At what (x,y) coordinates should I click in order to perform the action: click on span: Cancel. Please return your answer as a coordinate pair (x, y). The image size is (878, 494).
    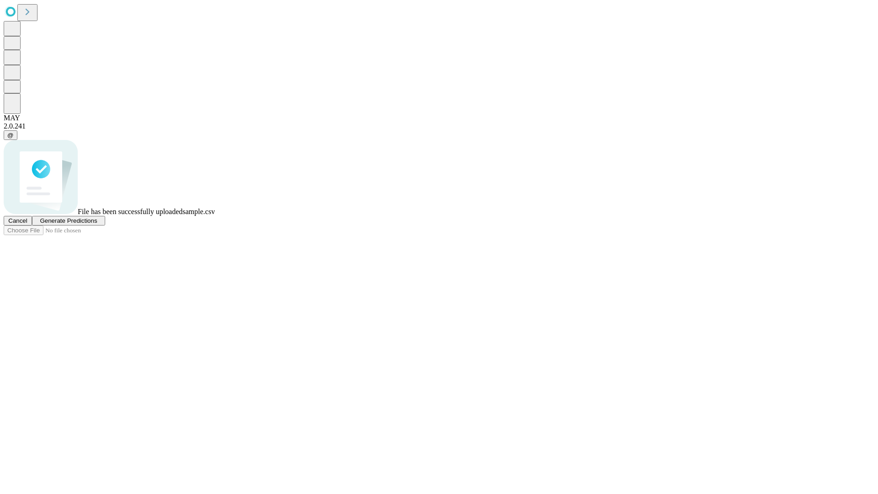
    Looking at the image, I should click on (18, 221).